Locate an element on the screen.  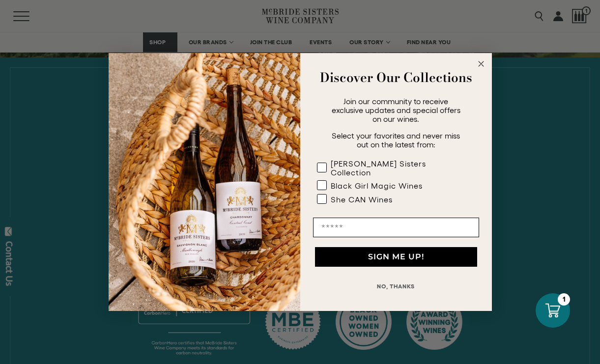
input: Email is located at coordinates (396, 227).